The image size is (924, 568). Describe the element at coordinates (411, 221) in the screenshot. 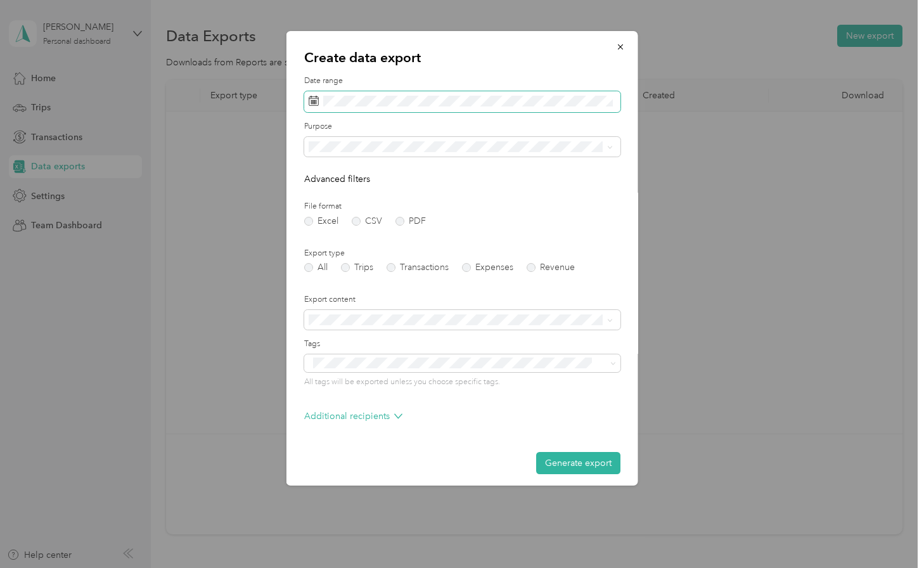

I see `label: PDF` at that location.